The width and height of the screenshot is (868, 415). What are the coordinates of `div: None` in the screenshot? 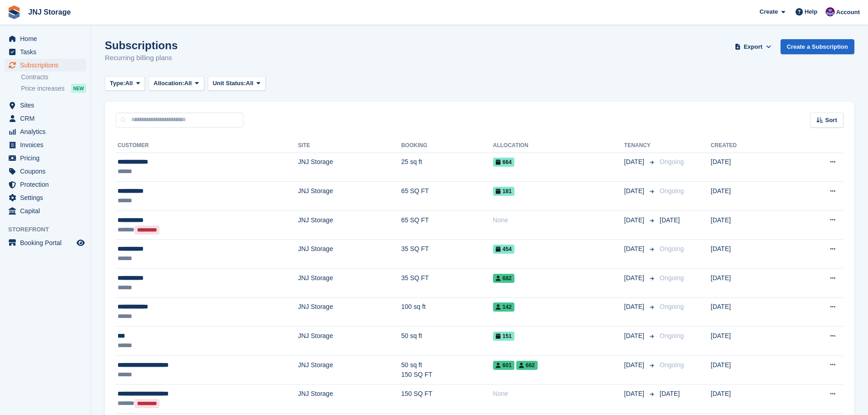 It's located at (558, 220).